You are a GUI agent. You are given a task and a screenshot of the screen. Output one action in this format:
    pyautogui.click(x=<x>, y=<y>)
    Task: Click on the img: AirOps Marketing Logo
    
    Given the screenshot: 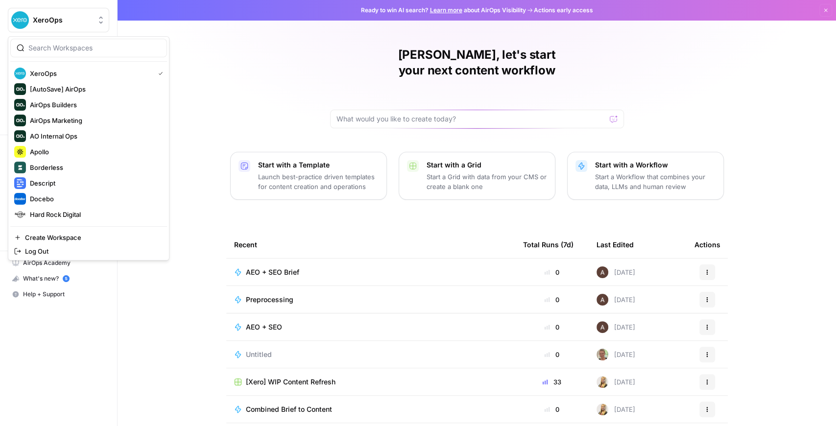 What is the action you would take?
    pyautogui.click(x=20, y=120)
    